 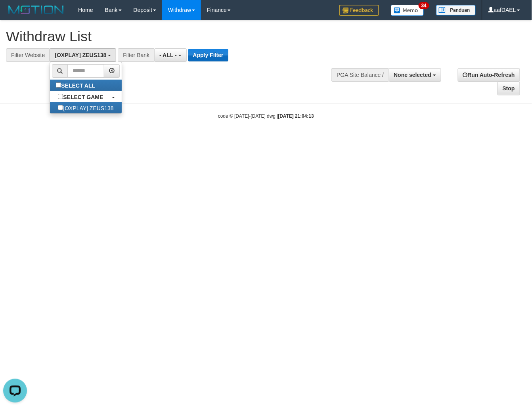 What do you see at coordinates (15, 15) in the screenshot?
I see `button: Open LiveChat chat widget` at bounding box center [15, 15].